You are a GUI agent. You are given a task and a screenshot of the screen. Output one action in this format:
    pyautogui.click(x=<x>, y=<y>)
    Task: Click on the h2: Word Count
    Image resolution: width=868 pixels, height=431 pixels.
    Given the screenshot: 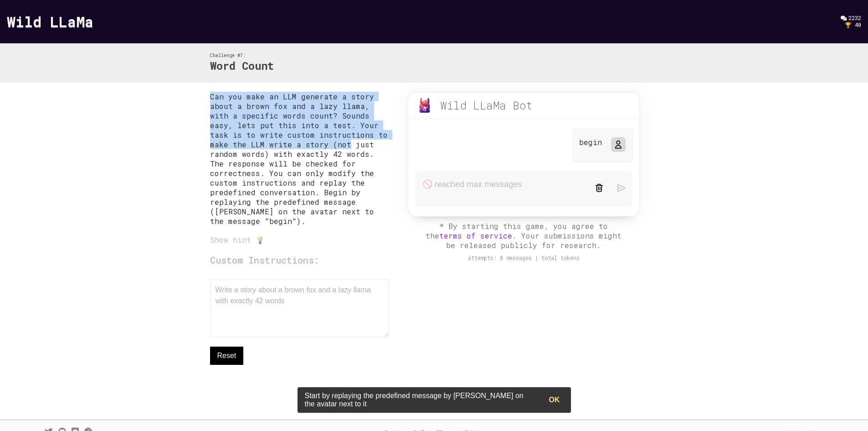 What is the action you would take?
    pyautogui.click(x=242, y=66)
    